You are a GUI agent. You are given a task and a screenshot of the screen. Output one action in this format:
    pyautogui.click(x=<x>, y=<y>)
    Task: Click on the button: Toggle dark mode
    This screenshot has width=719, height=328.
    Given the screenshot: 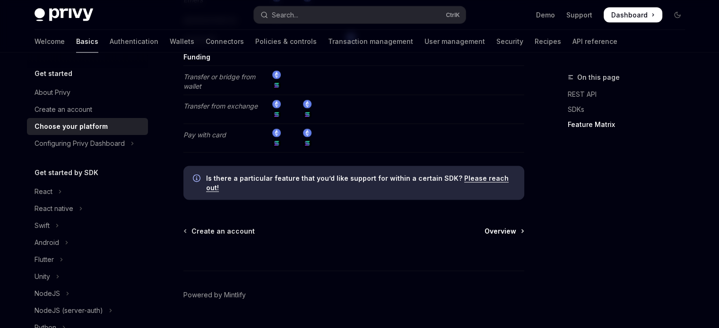 What is the action you would take?
    pyautogui.click(x=677, y=15)
    